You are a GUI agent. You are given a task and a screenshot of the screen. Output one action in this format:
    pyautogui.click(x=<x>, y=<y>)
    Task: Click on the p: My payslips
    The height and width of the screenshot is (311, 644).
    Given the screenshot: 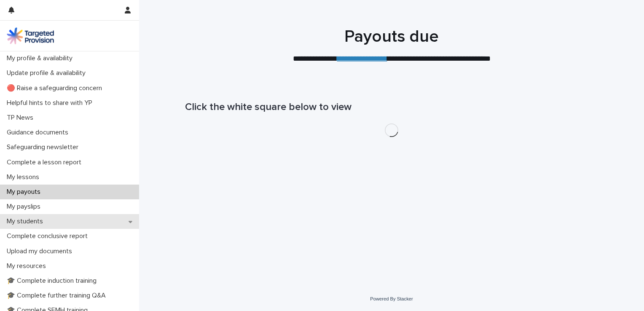 What is the action you would take?
    pyautogui.click(x=25, y=207)
    